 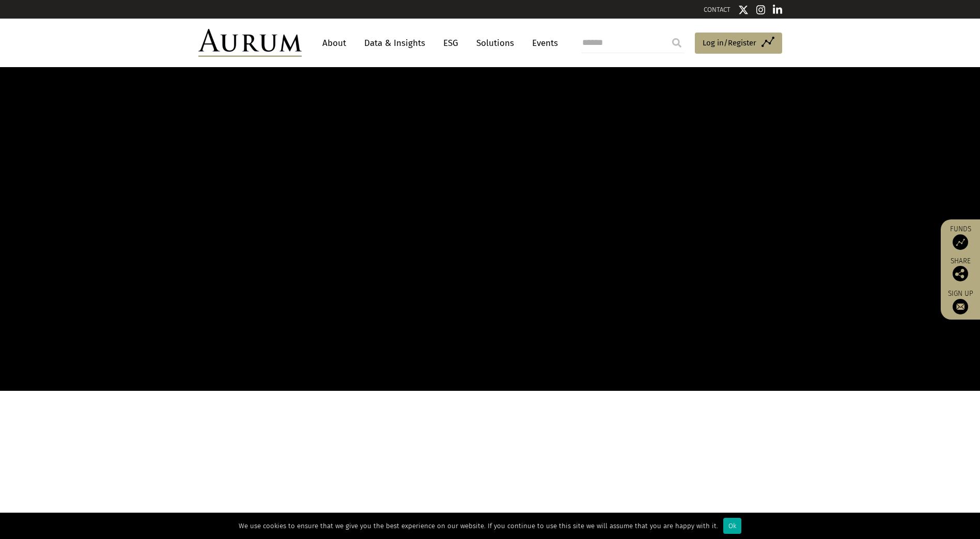 What do you see at coordinates (960, 301) in the screenshot?
I see `a: Sign up` at bounding box center [960, 301].